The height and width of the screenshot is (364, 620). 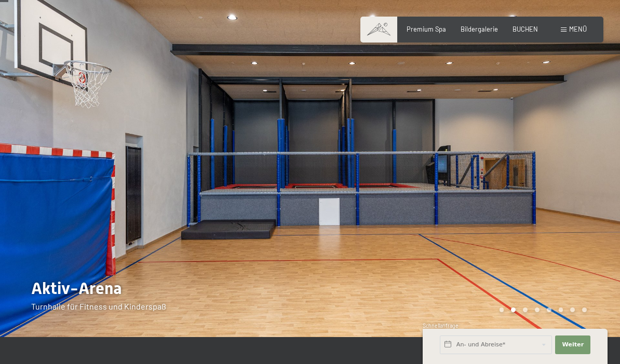 What do you see at coordinates (426, 29) in the screenshot?
I see `span: Premium Spa` at bounding box center [426, 29].